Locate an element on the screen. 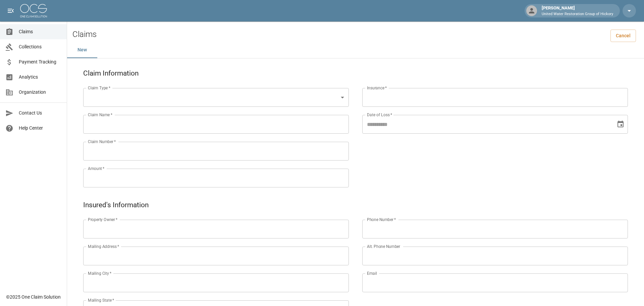 The image size is (644, 306). span: Contact Us is located at coordinates (40, 113).